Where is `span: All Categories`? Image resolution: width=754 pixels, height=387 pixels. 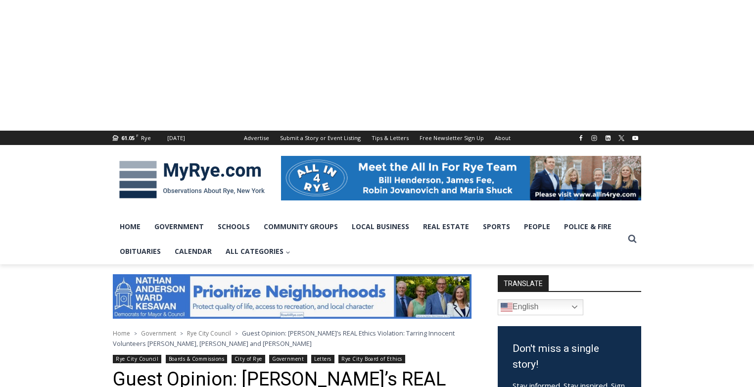
span: All Categories is located at coordinates (258, 251).